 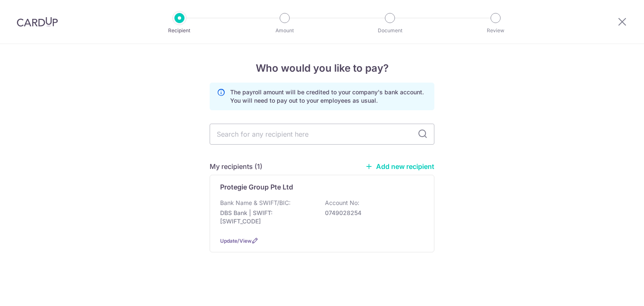 What do you see at coordinates (236, 166) in the screenshot?
I see `h5: My recipients (1)` at bounding box center [236, 166].